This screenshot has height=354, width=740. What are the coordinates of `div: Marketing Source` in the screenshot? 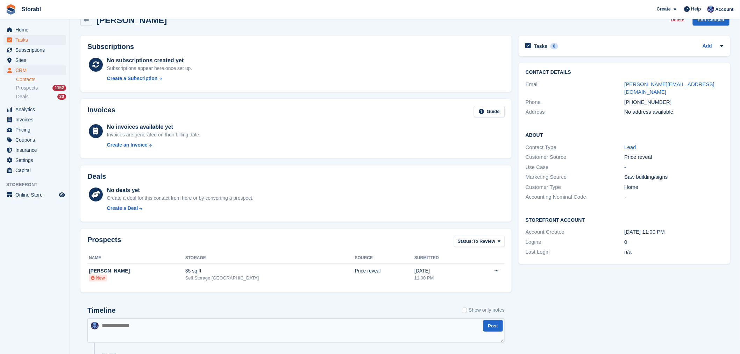 It's located at (575, 177).